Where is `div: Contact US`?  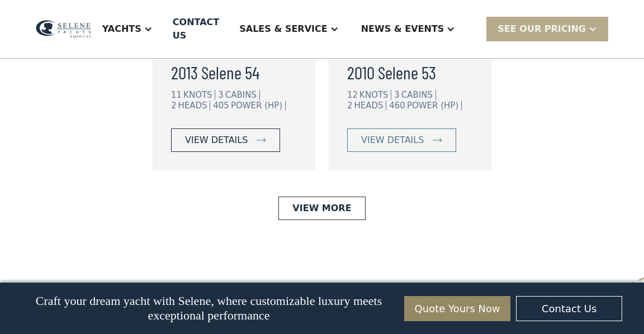 div: Contact US is located at coordinates (196, 29).